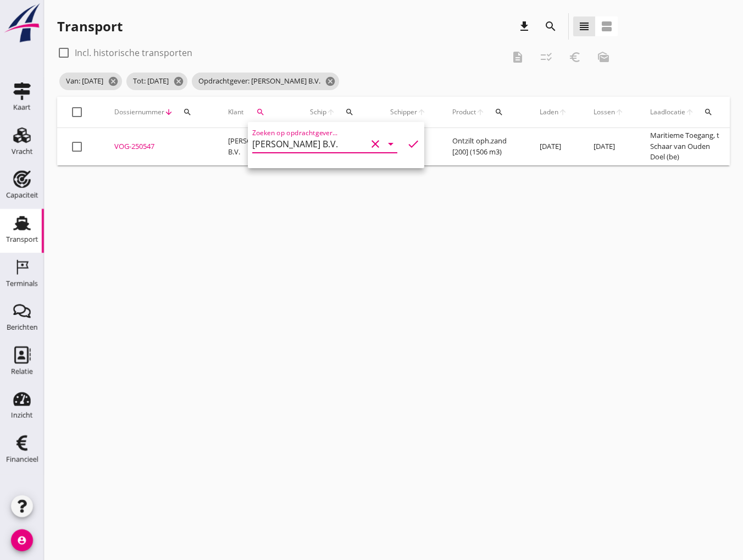  What do you see at coordinates (524, 27) in the screenshot?
I see `i: download` at bounding box center [524, 27].